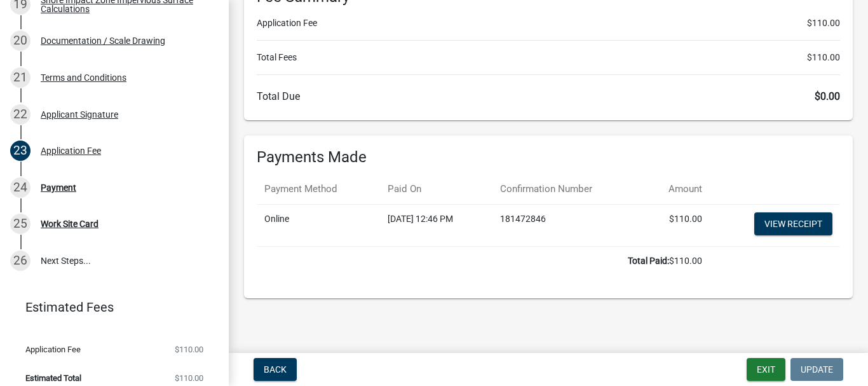 The height and width of the screenshot is (386, 868). I want to click on div: 20, so click(20, 41).